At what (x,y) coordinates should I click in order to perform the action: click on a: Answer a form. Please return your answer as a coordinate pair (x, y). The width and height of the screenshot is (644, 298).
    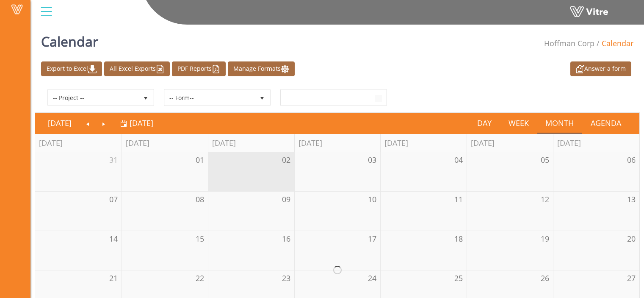
    Looking at the image, I should click on (601, 69).